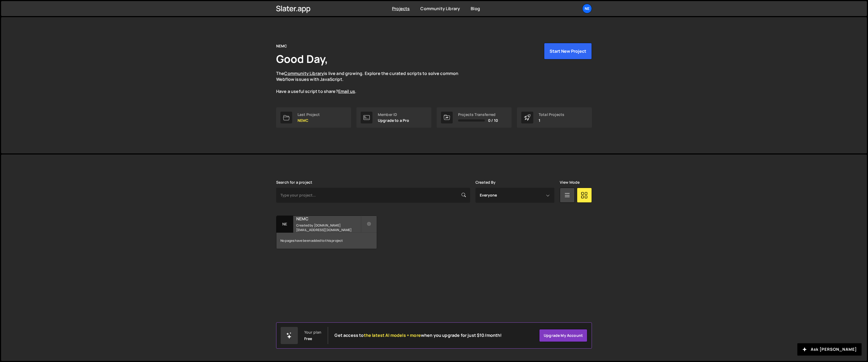 This screenshot has height=362, width=868. I want to click on h2: NEMC, so click(328, 218).